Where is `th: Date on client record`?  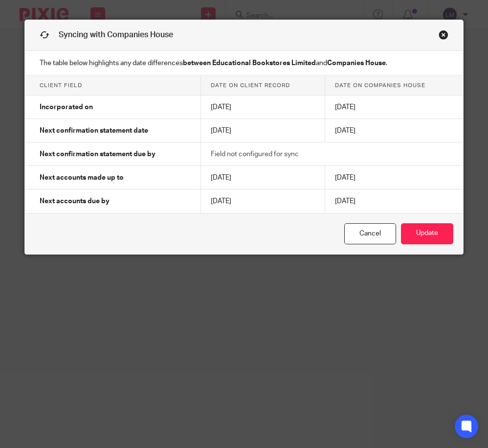
th: Date on client record is located at coordinates (263, 86).